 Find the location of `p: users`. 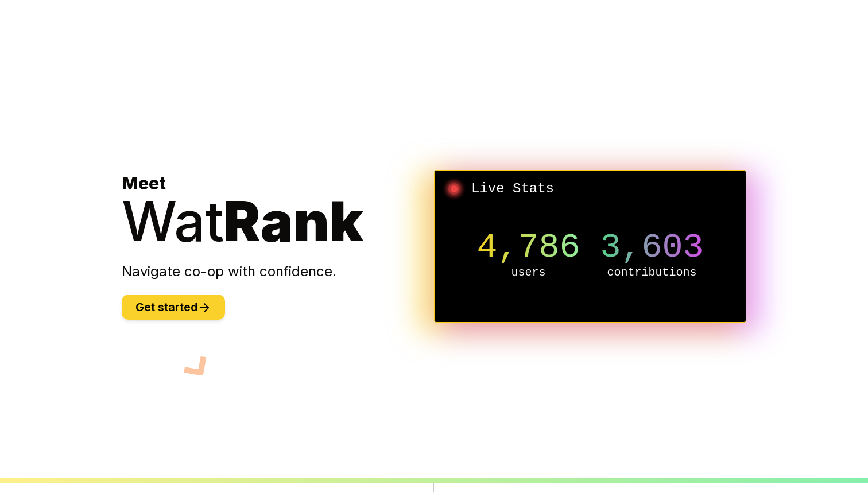

p: users is located at coordinates (528, 273).